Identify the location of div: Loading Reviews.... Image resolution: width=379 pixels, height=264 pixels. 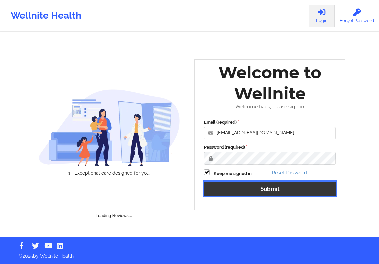
(114, 203).